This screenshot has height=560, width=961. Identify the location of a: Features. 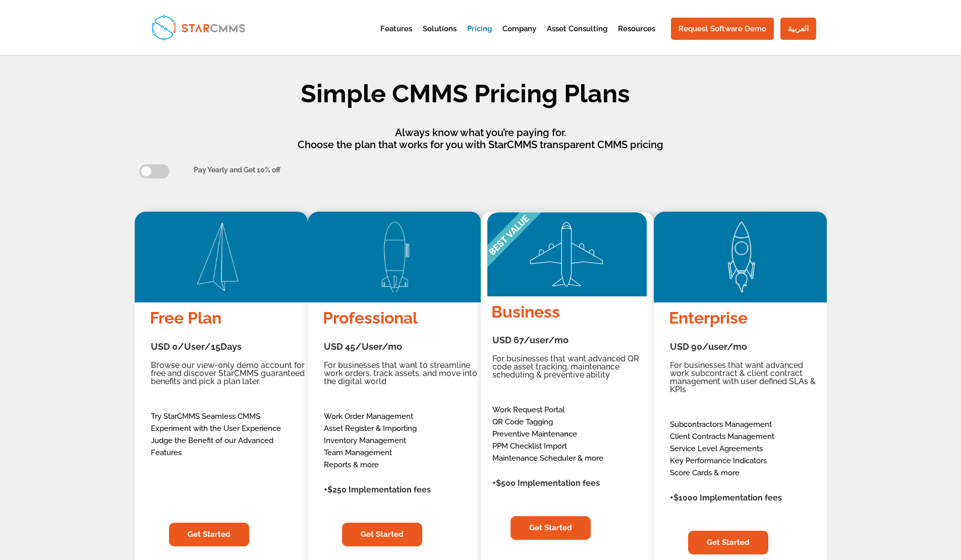
(396, 37).